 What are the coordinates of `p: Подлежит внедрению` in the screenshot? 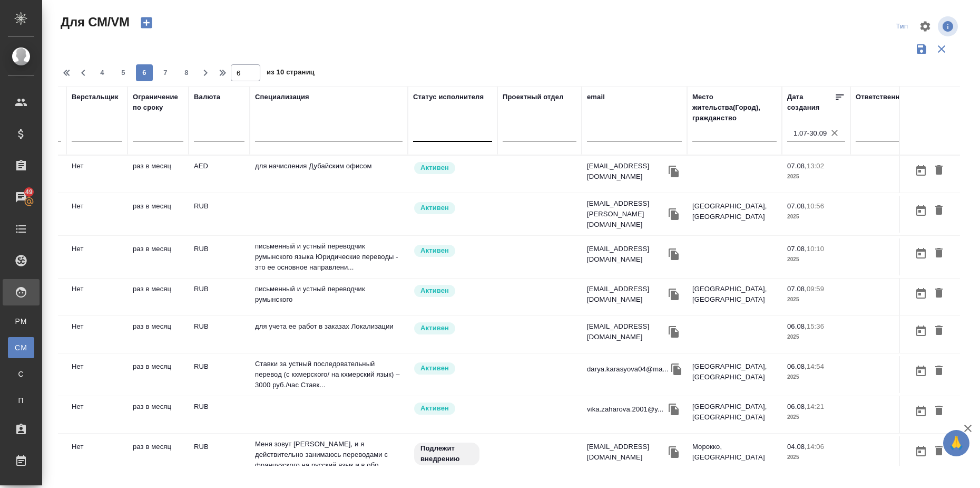 It's located at (447, 454).